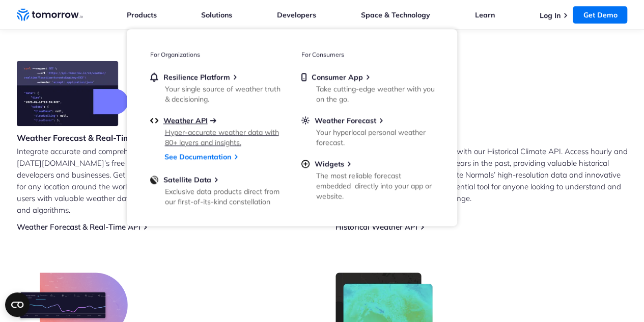  Describe the element at coordinates (196, 77) in the screenshot. I see `span: Resilience Platform` at that location.